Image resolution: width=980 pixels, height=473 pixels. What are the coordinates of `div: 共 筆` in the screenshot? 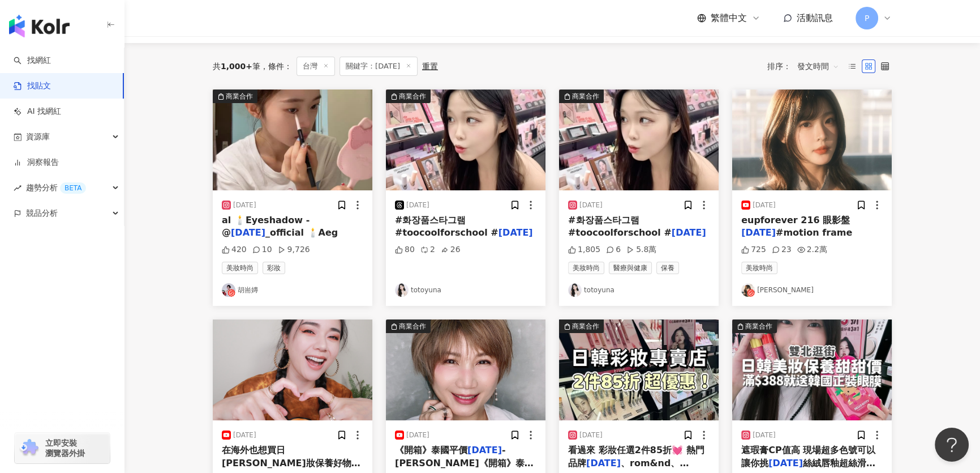 It's located at (237, 66).